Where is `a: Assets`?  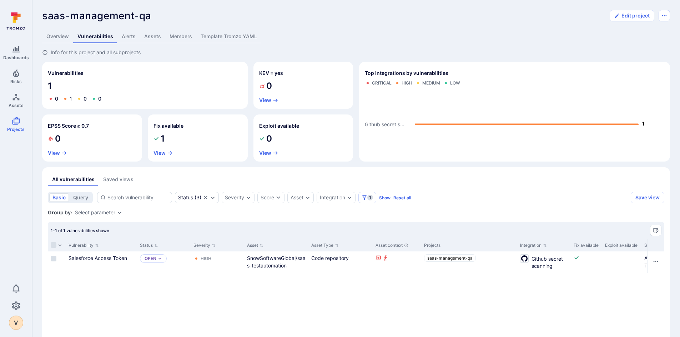 a: Assets is located at coordinates (152, 36).